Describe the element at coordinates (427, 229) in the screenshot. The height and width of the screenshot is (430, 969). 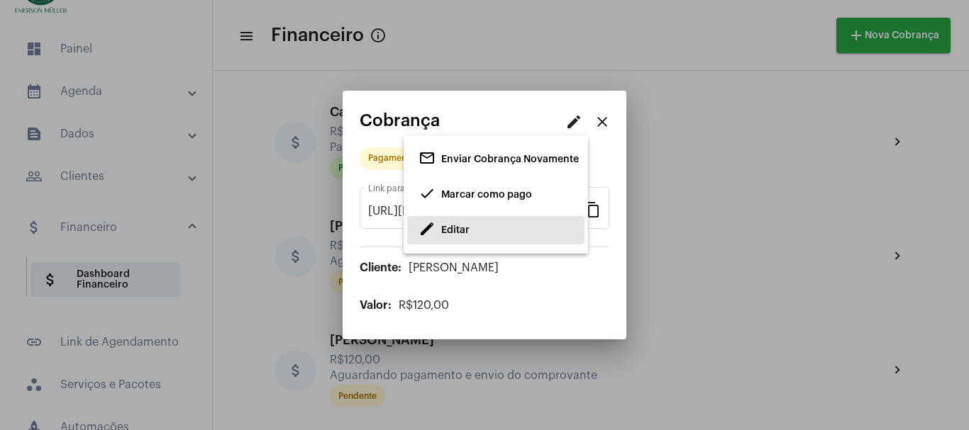
I see `span: edit` at that location.